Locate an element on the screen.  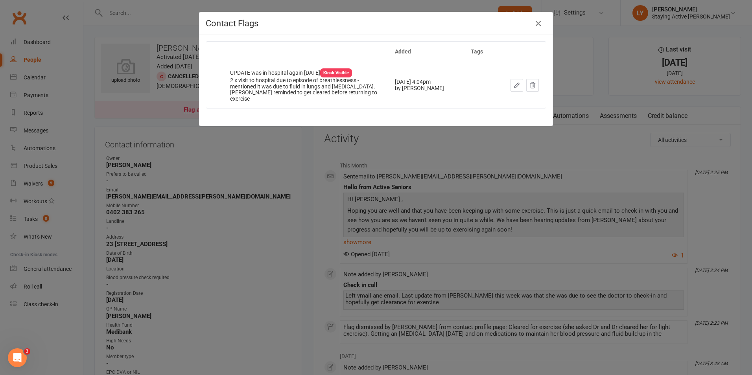
th: Added is located at coordinates (425, 51).